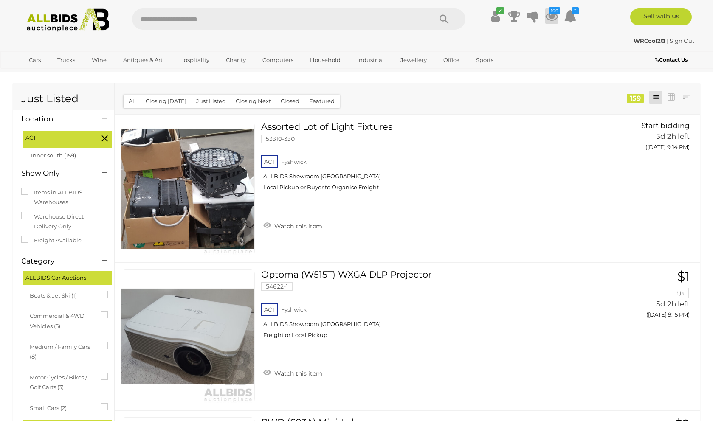 The width and height of the screenshot is (713, 421). I want to click on a: Office, so click(452, 60).